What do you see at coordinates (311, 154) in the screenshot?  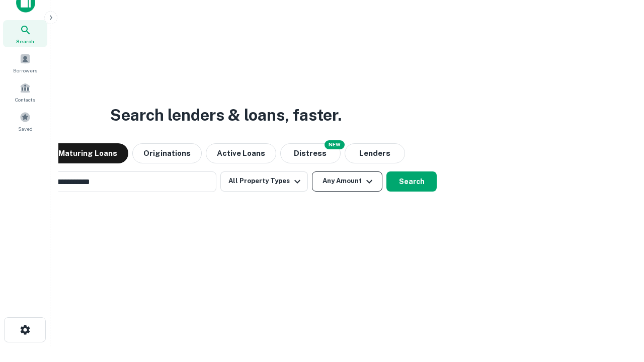 I see `button: Search distressed loans with lien and other non-mortgage details.` at bounding box center [311, 154].